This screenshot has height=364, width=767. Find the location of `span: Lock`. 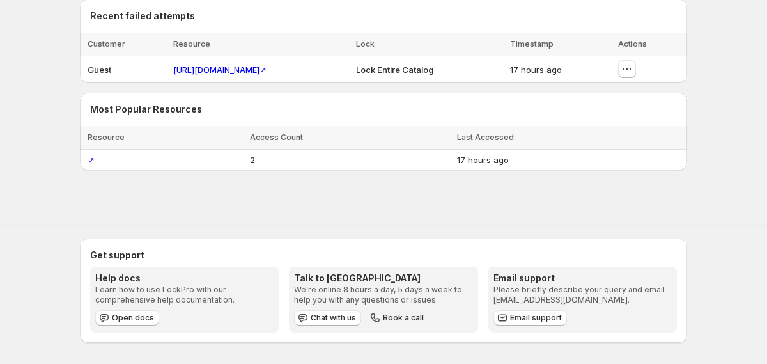

span: Lock is located at coordinates (365, 43).